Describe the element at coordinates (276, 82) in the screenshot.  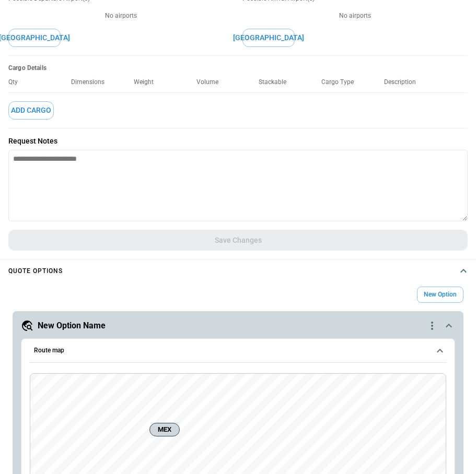
I see `p: Stackable` at that location.